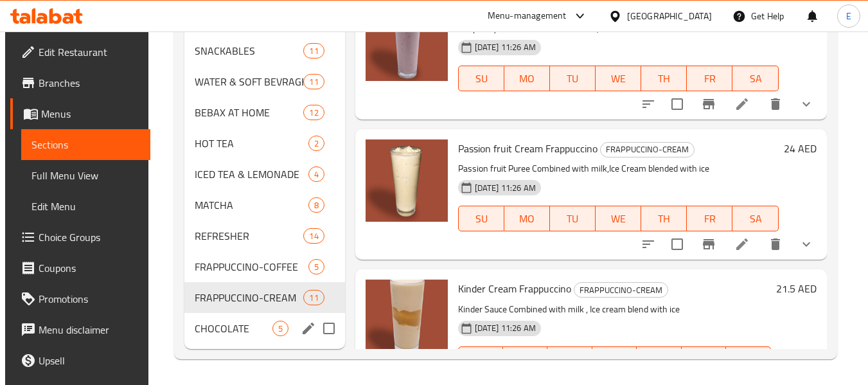  What do you see at coordinates (618, 28) in the screenshot?
I see `p: Raspberry Puree combined with milk,Ice Cream blended with ice` at bounding box center [618, 28].